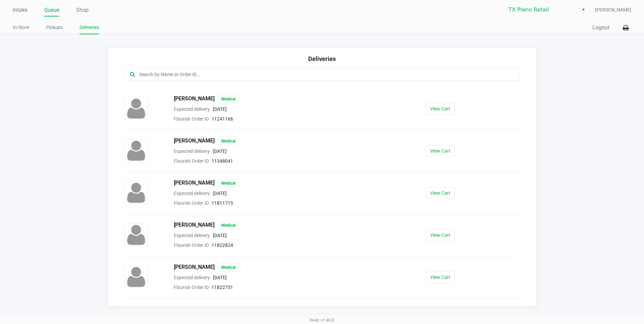 The width and height of the screenshot is (644, 324). I want to click on button: Logout, so click(601, 28).